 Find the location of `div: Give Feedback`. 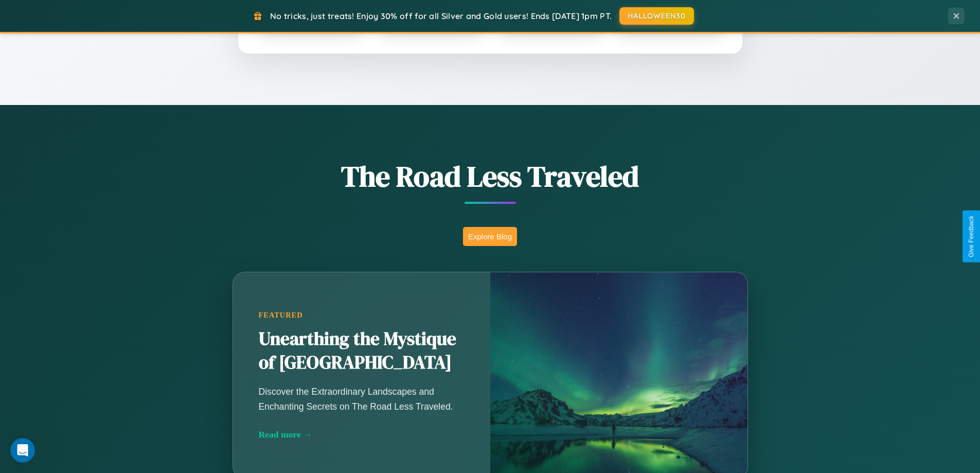

div: Give Feedback is located at coordinates (971, 236).